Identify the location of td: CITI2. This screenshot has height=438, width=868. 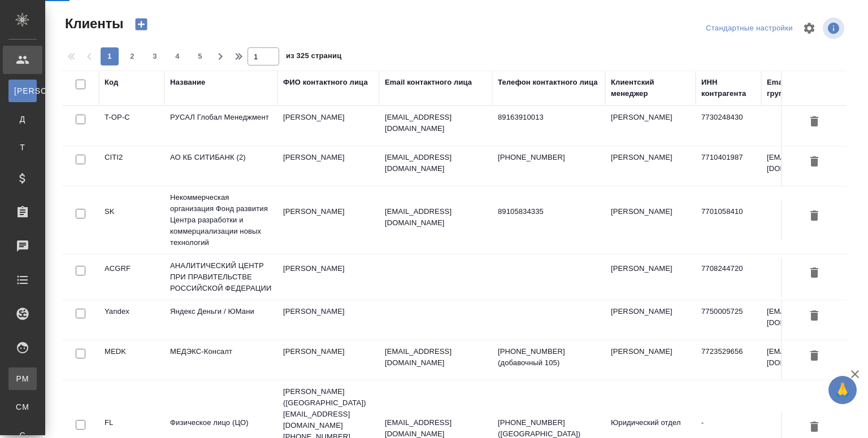
(131, 166).